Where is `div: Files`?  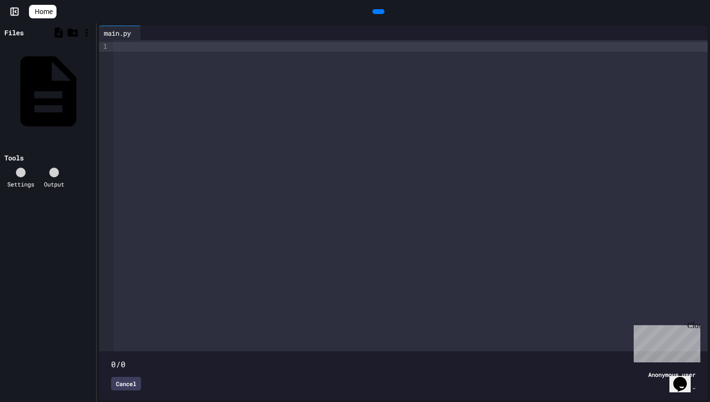 div: Files is located at coordinates (14, 32).